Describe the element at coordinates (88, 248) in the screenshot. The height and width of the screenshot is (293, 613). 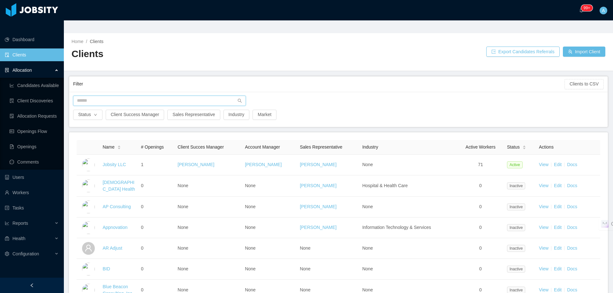
I see `i: icon: user` at that location.